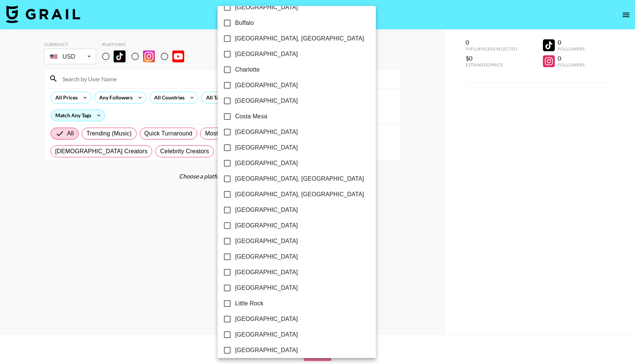  Describe the element at coordinates (251, 116) in the screenshot. I see `span: Costa Mesa` at that location.